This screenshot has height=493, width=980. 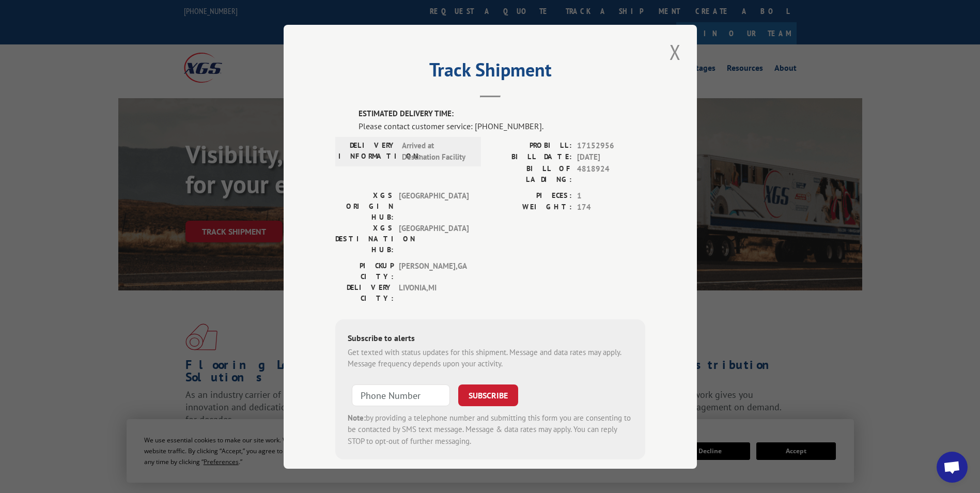 What do you see at coordinates (675, 51) in the screenshot?
I see `button: Close modal` at bounding box center [675, 51].